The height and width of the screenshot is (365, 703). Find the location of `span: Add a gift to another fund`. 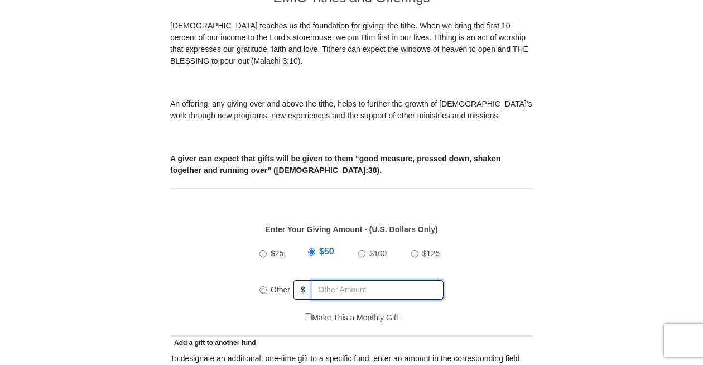

span: Add a gift to another fund is located at coordinates (213, 342).